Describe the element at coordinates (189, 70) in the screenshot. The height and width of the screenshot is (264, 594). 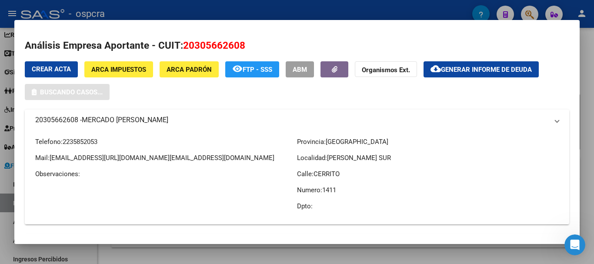
I see `span: ARCA Padrón` at that location.